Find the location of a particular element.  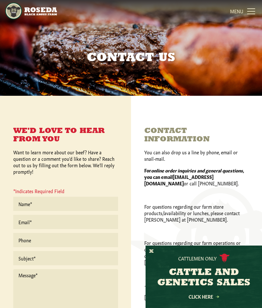

strong: For , you can email is located at coordinates (194, 173).